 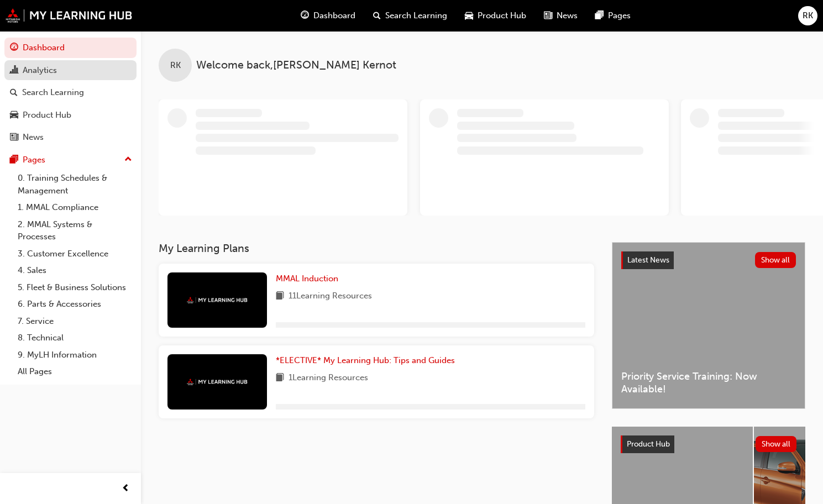 What do you see at coordinates (74, 288) in the screenshot?
I see `a: 5. Fleet & Business Solutions` at bounding box center [74, 288].